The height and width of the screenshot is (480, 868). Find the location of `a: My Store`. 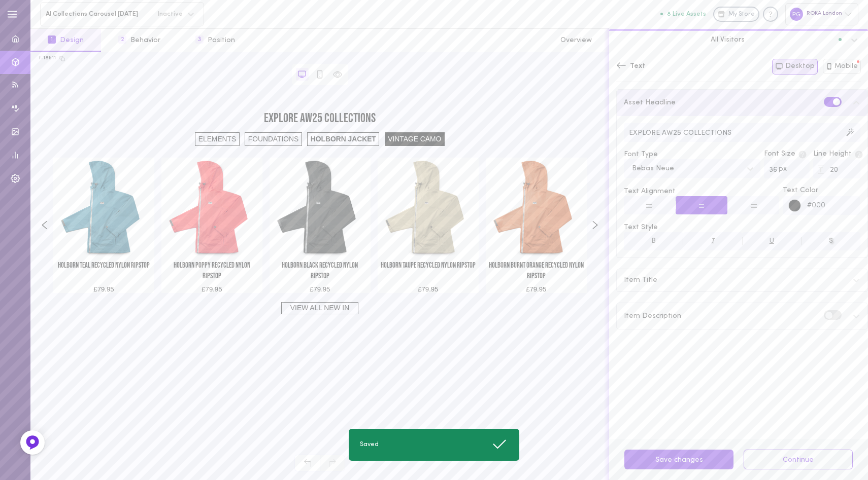

a: My Store is located at coordinates (736, 14).